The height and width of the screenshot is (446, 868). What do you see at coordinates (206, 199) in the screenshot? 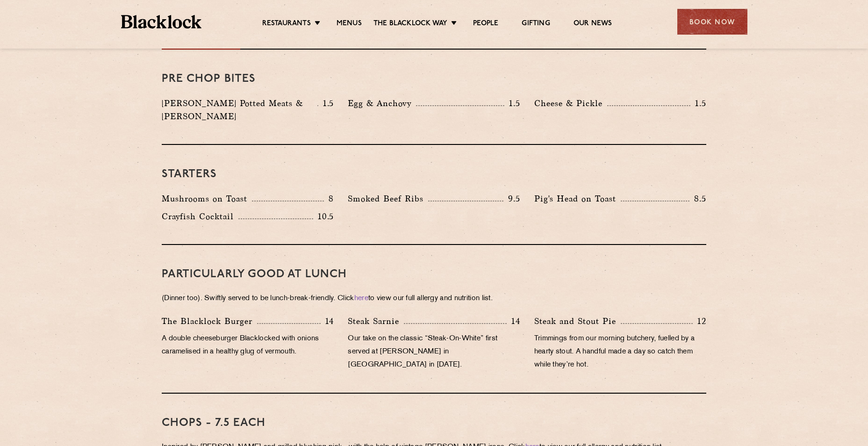
I see `p: Mushrooms on Toast` at bounding box center [206, 199].